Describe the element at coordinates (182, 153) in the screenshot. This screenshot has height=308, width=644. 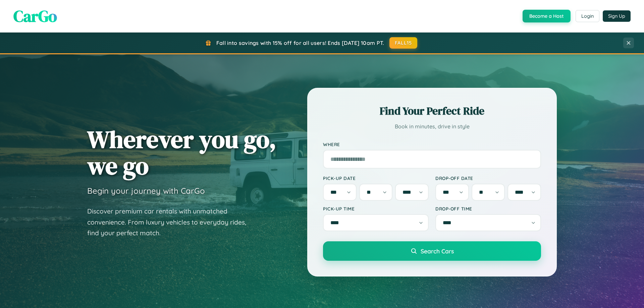
I see `h1: Wherever you go, we go` at that location.